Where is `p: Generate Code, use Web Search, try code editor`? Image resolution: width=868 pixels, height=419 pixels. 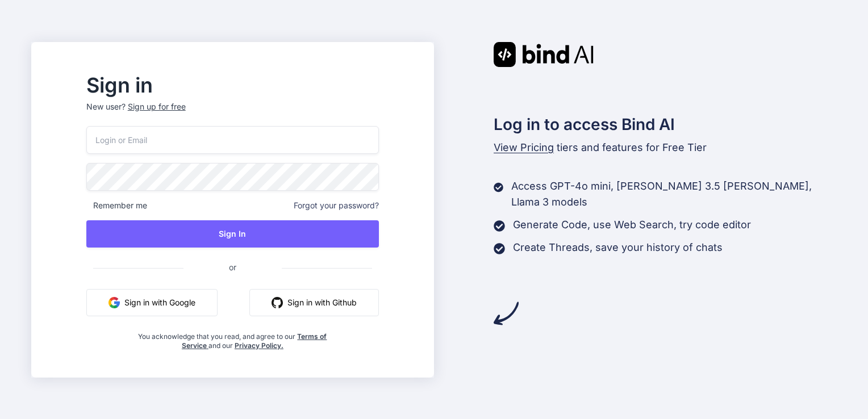 p: Generate Code, use Web Search, try code editor is located at coordinates (632, 225).